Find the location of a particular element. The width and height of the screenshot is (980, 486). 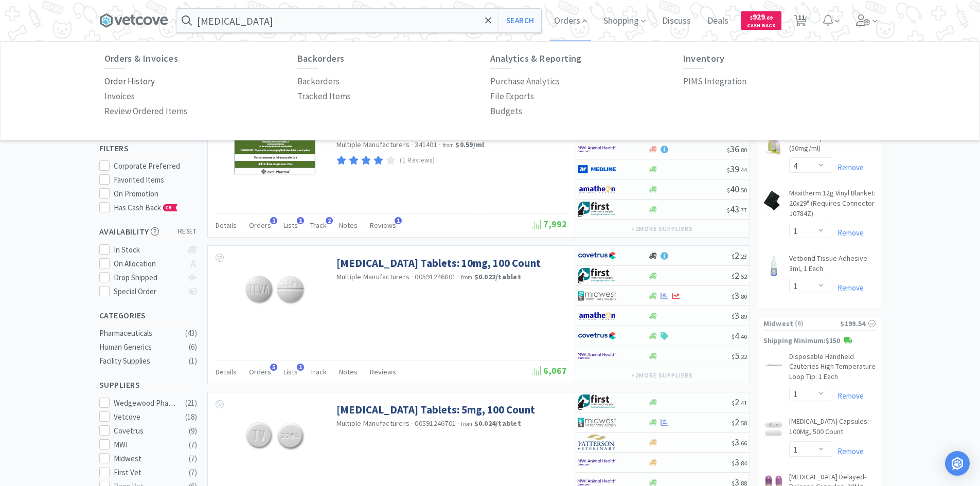

span: Notes is located at coordinates (348, 372).